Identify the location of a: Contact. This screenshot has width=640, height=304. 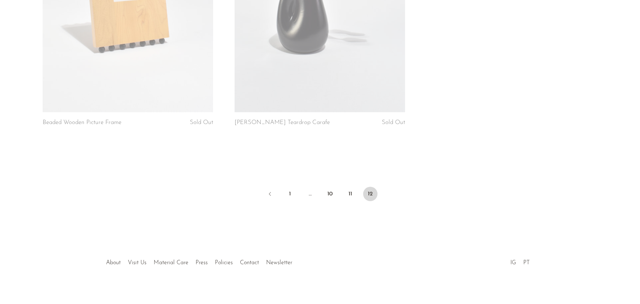
(249, 262).